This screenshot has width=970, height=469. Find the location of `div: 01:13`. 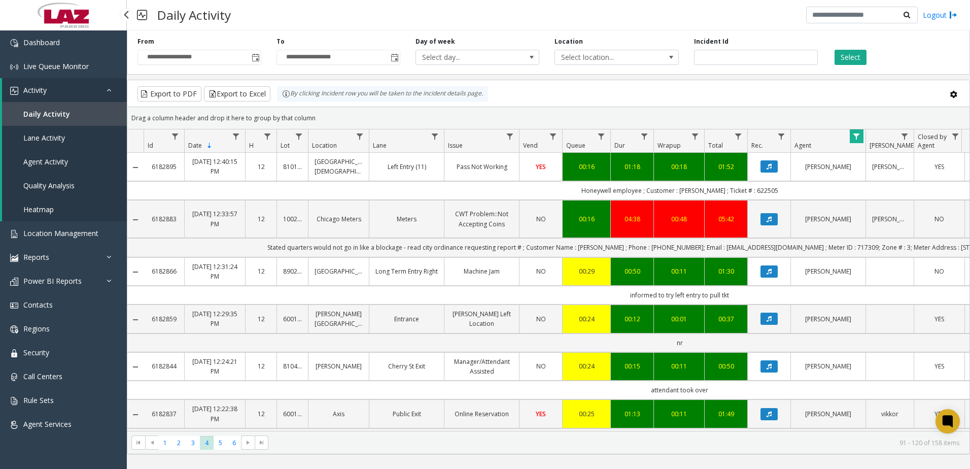

div: 01:13 is located at coordinates (632, 414).